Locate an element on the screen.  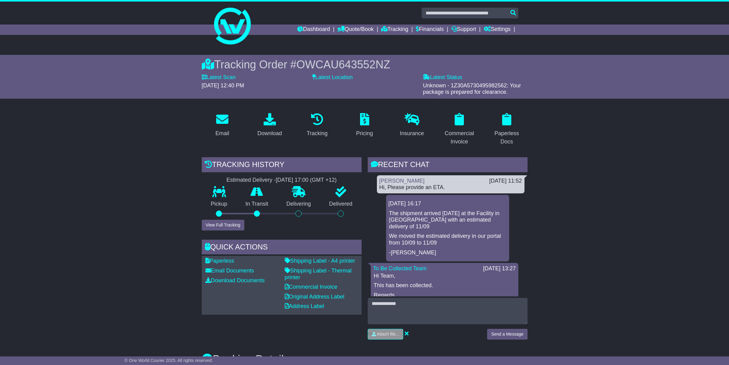
span: © One World Courier 2025. All rights reserved. is located at coordinates (169, 360).